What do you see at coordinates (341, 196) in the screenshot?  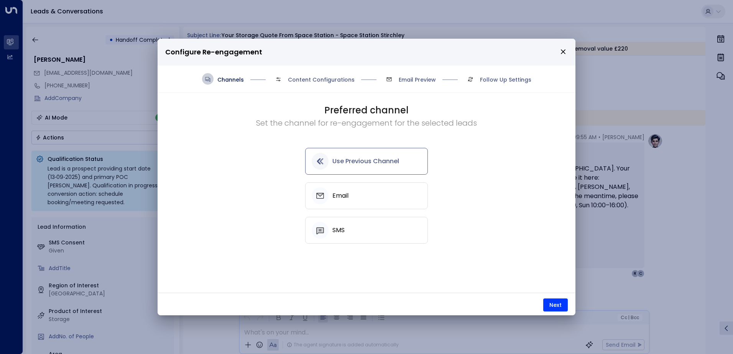 I see `h5: Email` at bounding box center [341, 196].